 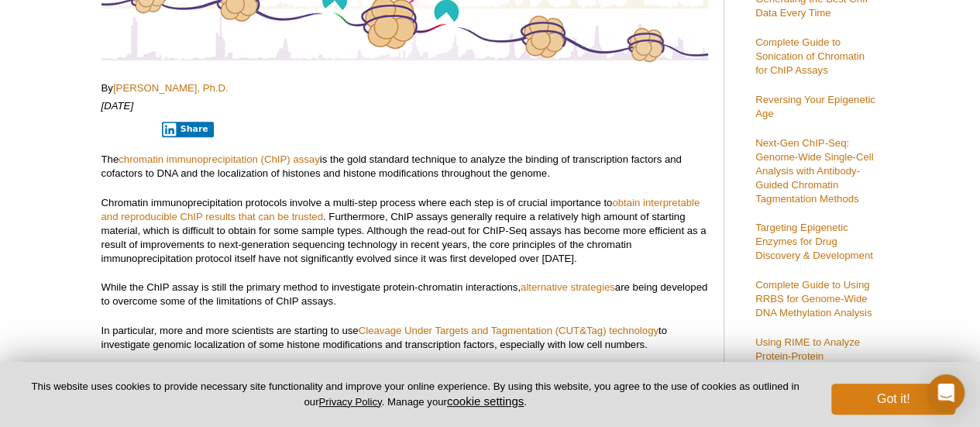 What do you see at coordinates (401, 210) in the screenshot?
I see `a: obtain interpretable and reproducible ChIP results that can be trusted` at bounding box center [401, 210].